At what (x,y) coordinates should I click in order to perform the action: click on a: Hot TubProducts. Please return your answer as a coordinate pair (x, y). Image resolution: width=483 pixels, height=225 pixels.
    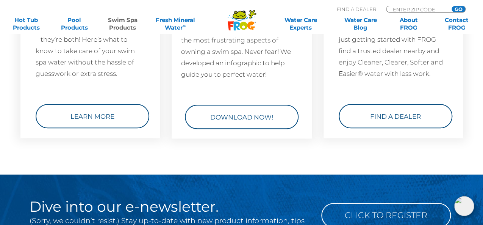
    Looking at the image, I should click on (26, 24).